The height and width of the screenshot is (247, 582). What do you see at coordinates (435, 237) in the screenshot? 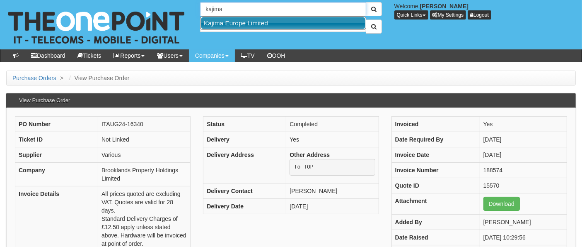
I see `th: Date Raised` at bounding box center [435, 237].